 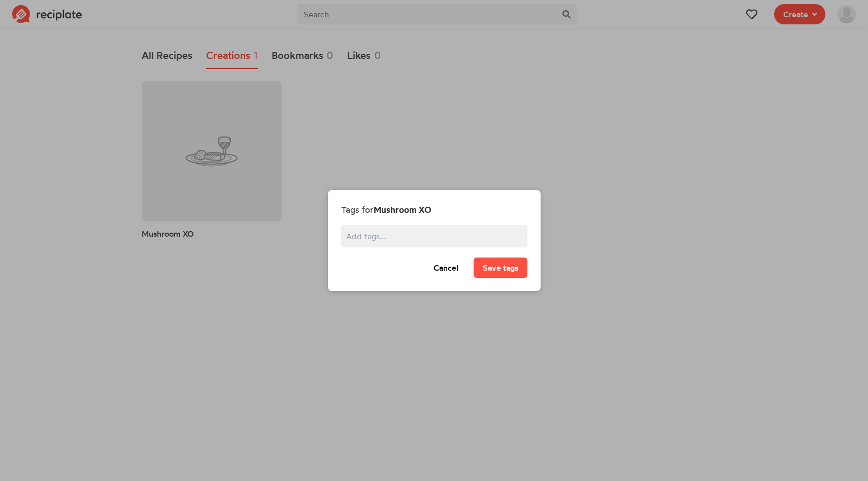 I want to click on strong: Mushroom XO, so click(x=403, y=210).